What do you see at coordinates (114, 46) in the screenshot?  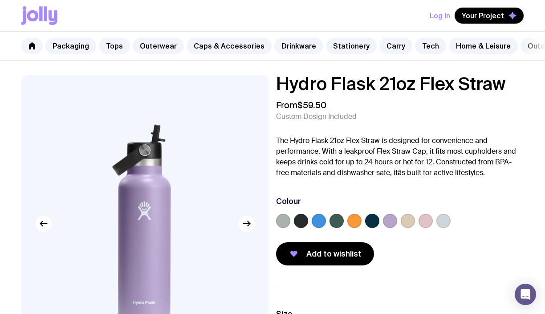 I see `a: Tops` at bounding box center [114, 46].